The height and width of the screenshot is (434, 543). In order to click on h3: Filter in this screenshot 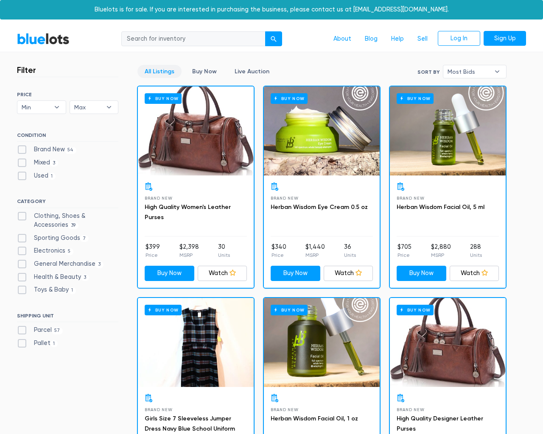, I will do `click(26, 70)`.